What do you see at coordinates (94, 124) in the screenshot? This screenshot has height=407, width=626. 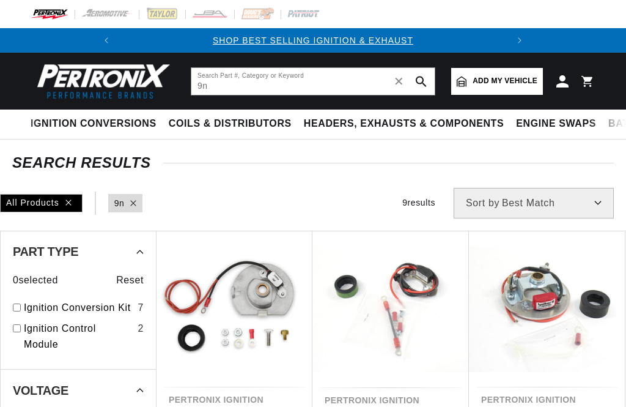 I see `span: Ignition Conversions` at bounding box center [94, 124].